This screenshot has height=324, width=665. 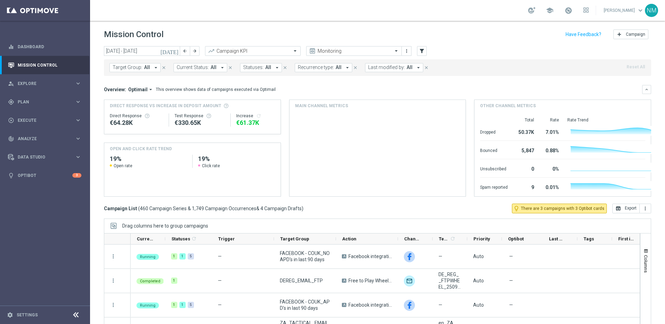 What do you see at coordinates (261, 68) in the screenshot?
I see `button: Statuses: All arrow_drop_down` at bounding box center [261, 68].